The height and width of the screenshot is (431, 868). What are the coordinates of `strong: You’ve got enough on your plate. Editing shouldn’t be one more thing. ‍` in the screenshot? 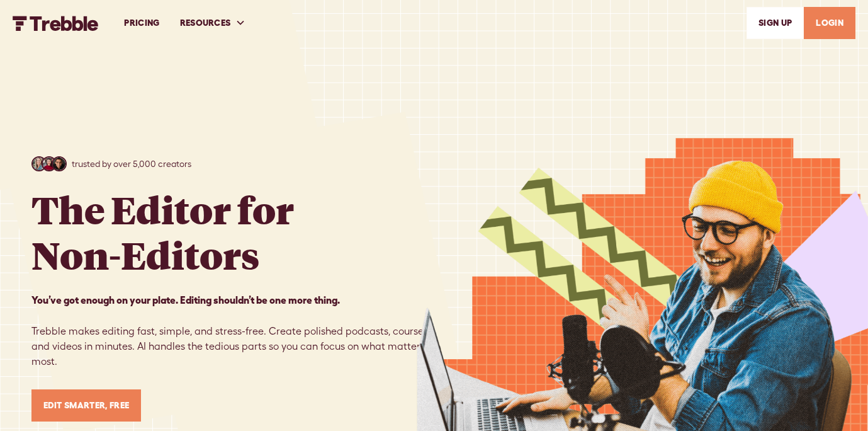 It's located at (186, 300).